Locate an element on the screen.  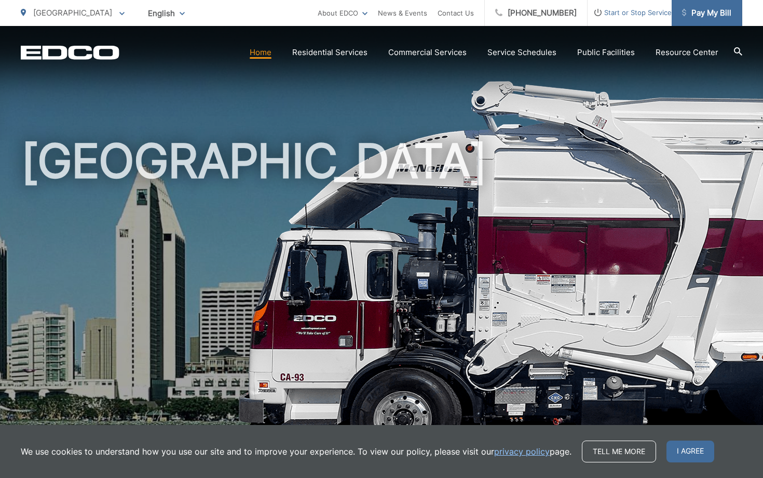
p: We use cookies to understand how you use our site and to improve your experience. To view our pol... is located at coordinates (296, 451).